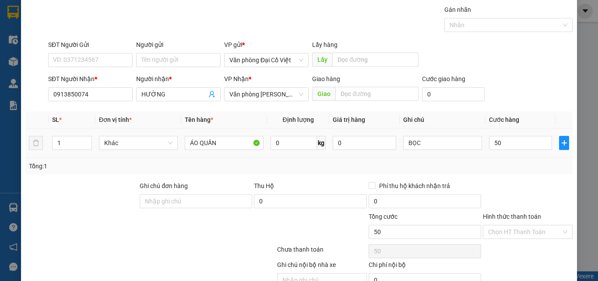 Image resolution: width=598 pixels, height=281 pixels. Describe the element at coordinates (458, 10) in the screenshot. I see `label: Gán nhãn` at that location.